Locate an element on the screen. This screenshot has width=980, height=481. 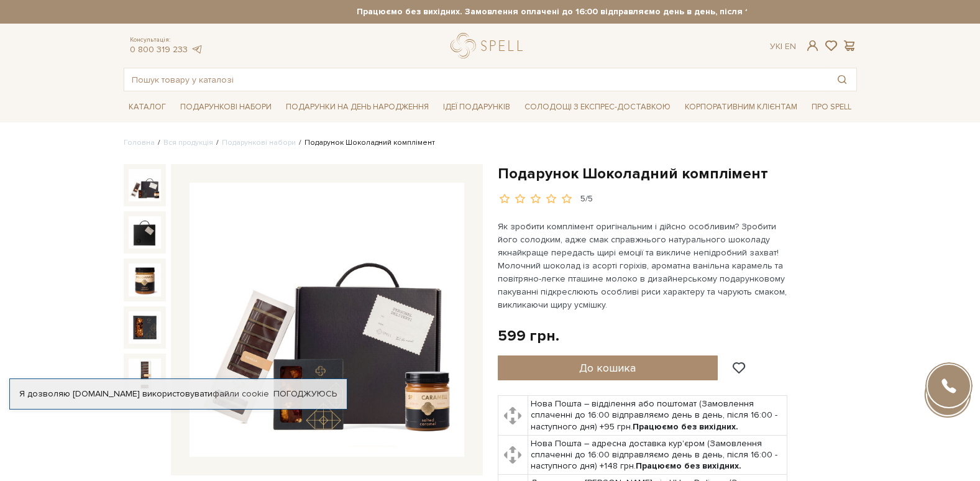
span: Про Spell is located at coordinates (831, 107).